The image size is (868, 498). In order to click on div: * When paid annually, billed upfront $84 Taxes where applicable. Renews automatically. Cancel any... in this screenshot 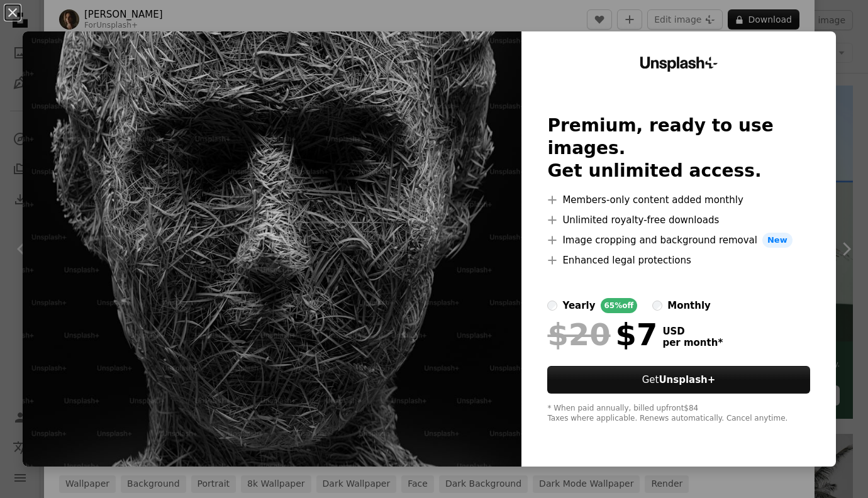, I will do `click(678, 414)`.